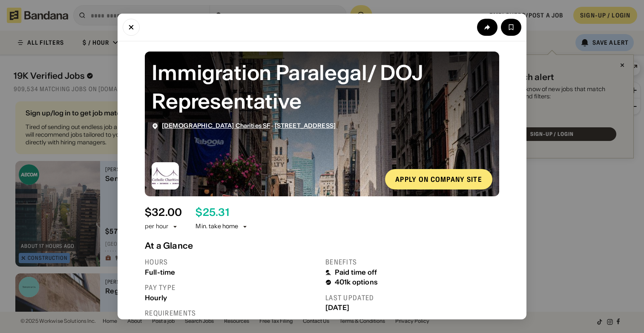 This screenshot has height=333, width=644. I want to click on div: $ 25.31, so click(212, 212).